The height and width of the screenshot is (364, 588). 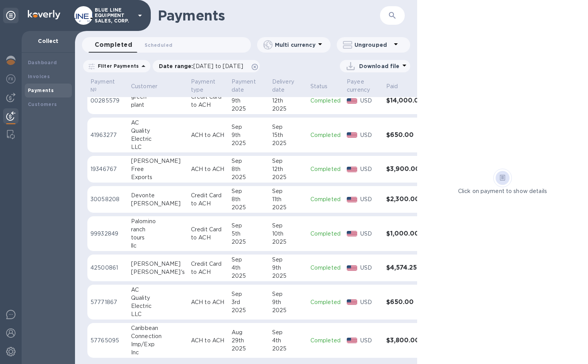 What do you see at coordinates (379, 66) in the screenshot?
I see `p: Download file` at bounding box center [379, 66].